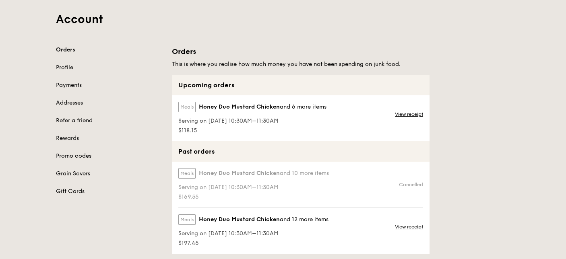 The image size is (566, 259). What do you see at coordinates (109, 139) in the screenshot?
I see `a: Rewards` at bounding box center [109, 139].